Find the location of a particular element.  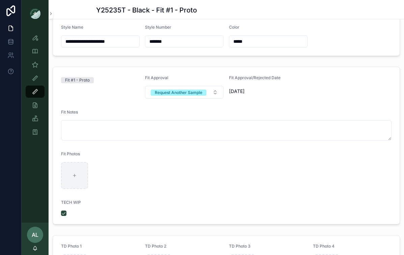

span: TD Photo 4 is located at coordinates (324, 246).